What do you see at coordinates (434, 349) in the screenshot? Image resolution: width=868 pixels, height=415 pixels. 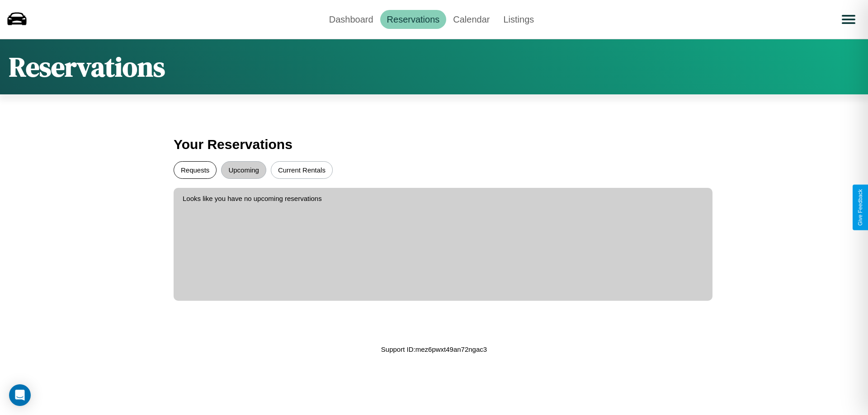 I see `p: Support ID: mez6pwxt49an72ngac3` at bounding box center [434, 349].